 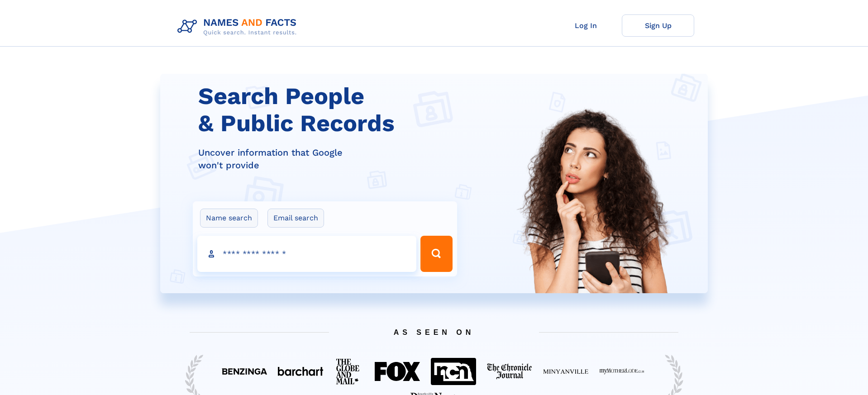 What do you see at coordinates (595, 222) in the screenshot?
I see `img: Search People and Public records` at bounding box center [595, 222].